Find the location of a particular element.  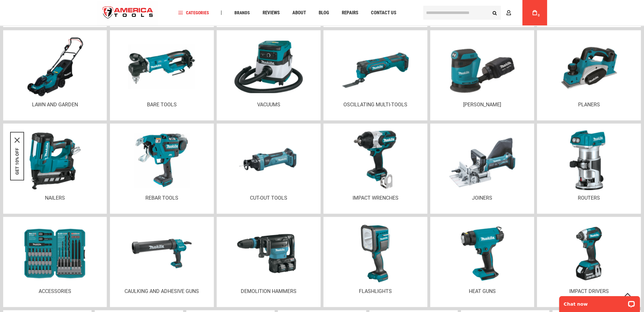

span: About is located at coordinates (299, 13).